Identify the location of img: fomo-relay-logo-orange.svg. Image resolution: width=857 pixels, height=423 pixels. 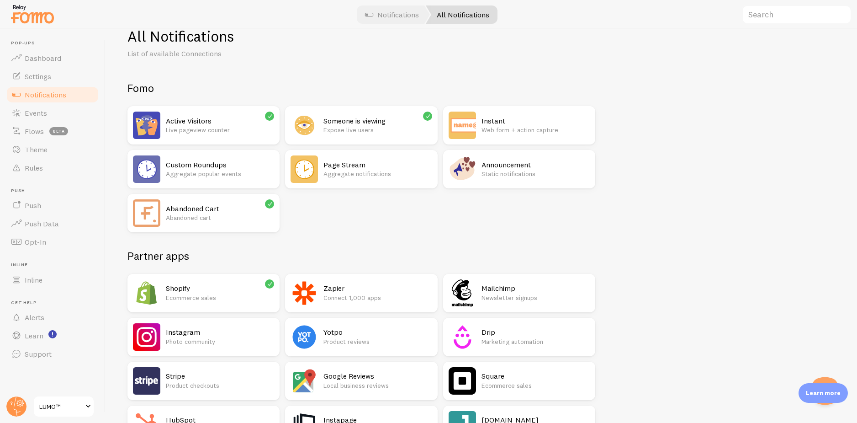
(32, 14).